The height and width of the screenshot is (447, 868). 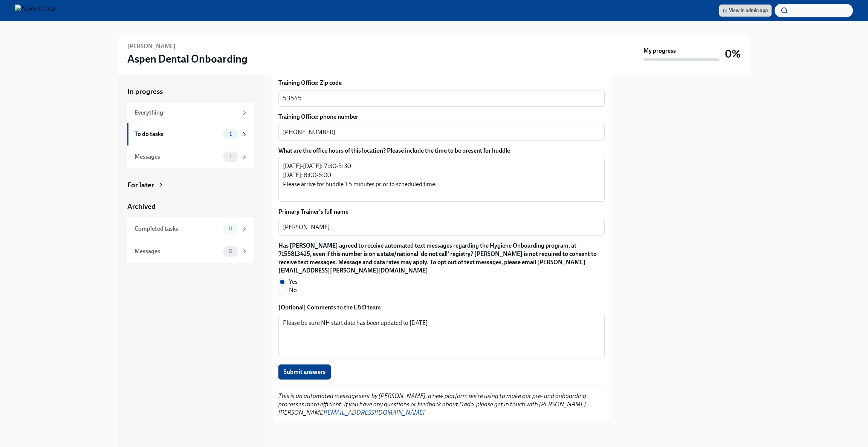 What do you see at coordinates (190, 113) in the screenshot?
I see `a: Everything` at bounding box center [190, 113].